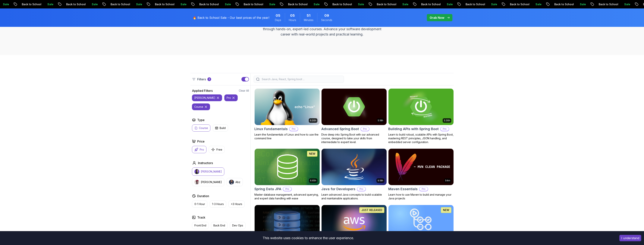 This screenshot has height=245, width=644. Describe the element at coordinates (229, 98) in the screenshot. I see `p: pro` at that location.